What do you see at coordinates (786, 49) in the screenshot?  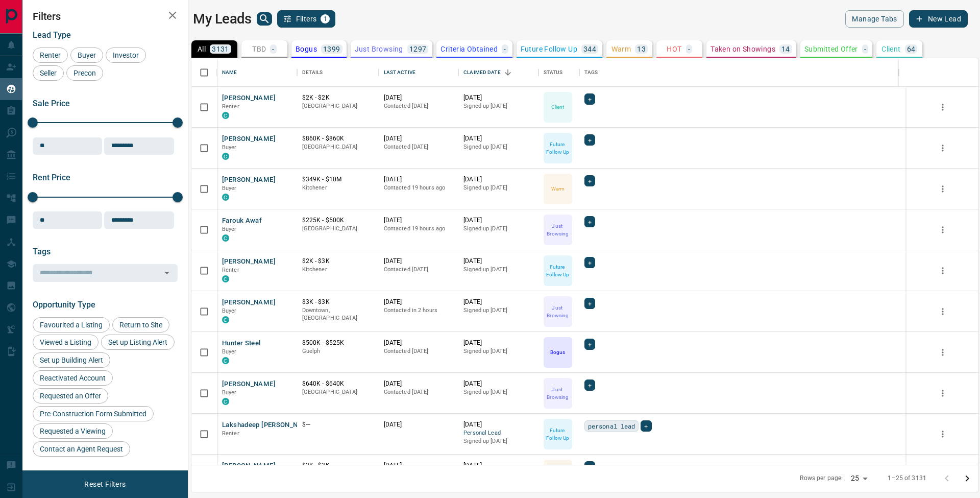 I see `p: 14` at bounding box center [786, 49].